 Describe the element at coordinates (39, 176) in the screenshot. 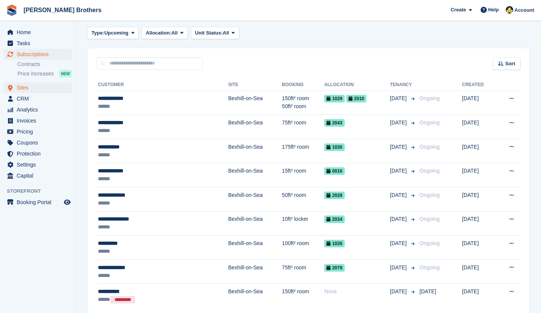

I see `span: Capital` at that location.